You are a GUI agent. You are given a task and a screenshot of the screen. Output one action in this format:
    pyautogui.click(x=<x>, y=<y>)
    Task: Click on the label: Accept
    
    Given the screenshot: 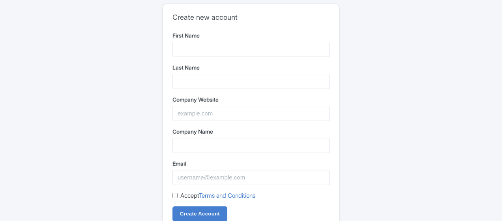 What is the action you would take?
    pyautogui.click(x=218, y=196)
    